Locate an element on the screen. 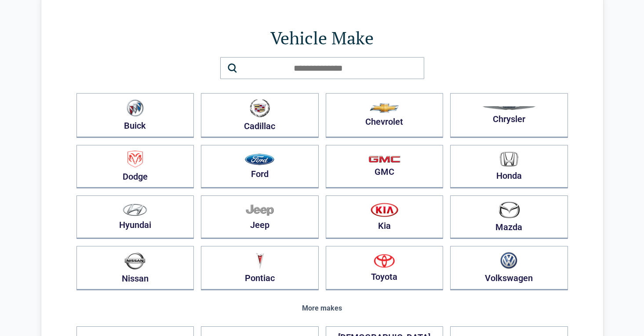 The image size is (644, 336). button: Ford is located at coordinates (260, 167).